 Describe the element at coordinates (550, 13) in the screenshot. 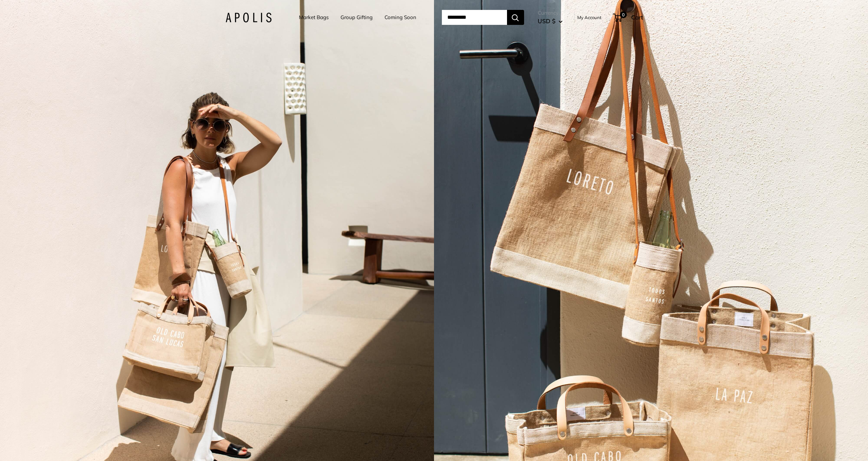

I see `span: Currency` at that location.